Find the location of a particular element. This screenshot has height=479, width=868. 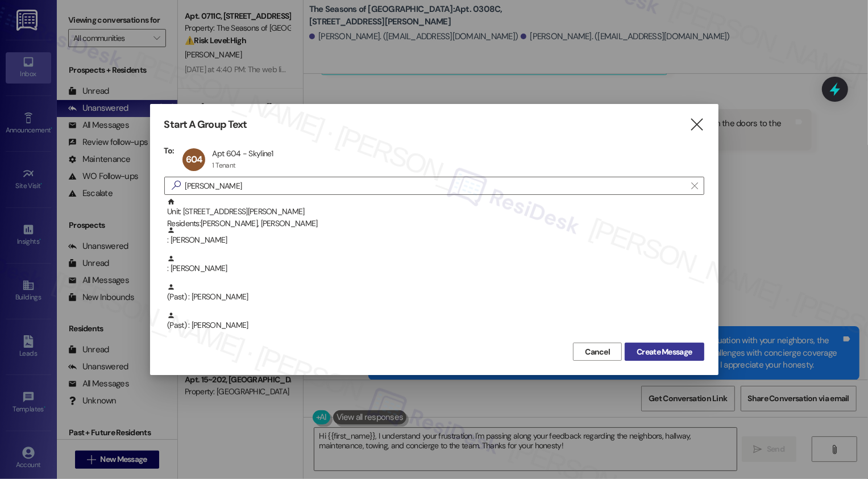

h3: Start A Group Text is located at coordinates (206, 125).